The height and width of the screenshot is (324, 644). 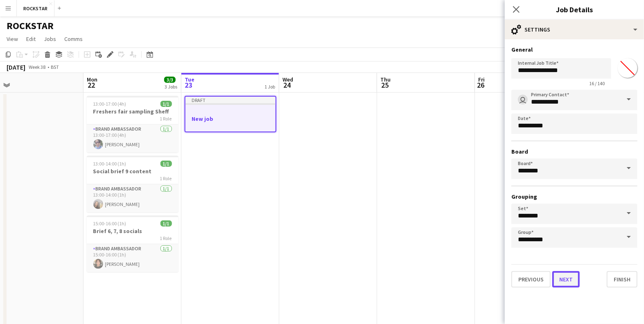 What do you see at coordinates (35, 8) in the screenshot?
I see `button: ROCKSTAR` at bounding box center [35, 8].